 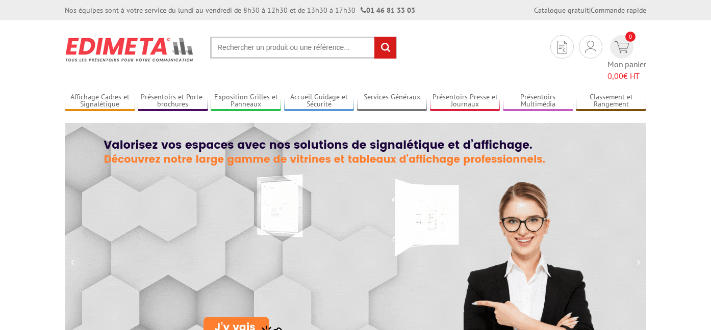 I want to click on span: 0, so click(x=630, y=37).